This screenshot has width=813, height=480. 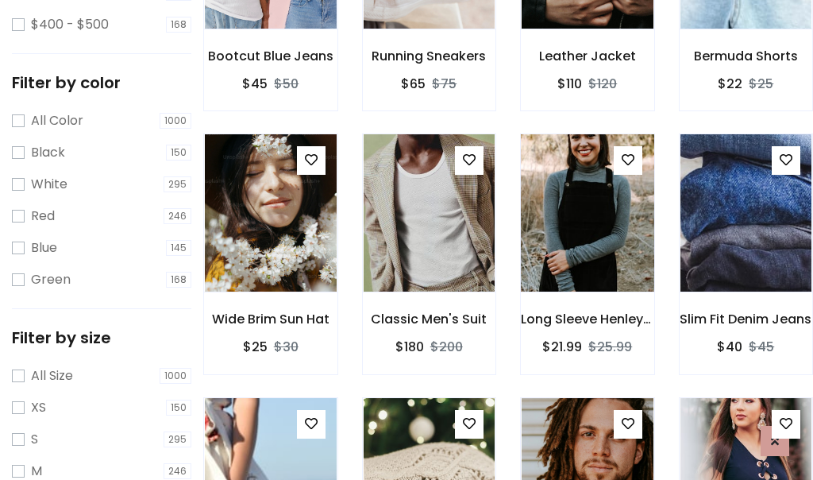 I want to click on del: $75, so click(x=444, y=83).